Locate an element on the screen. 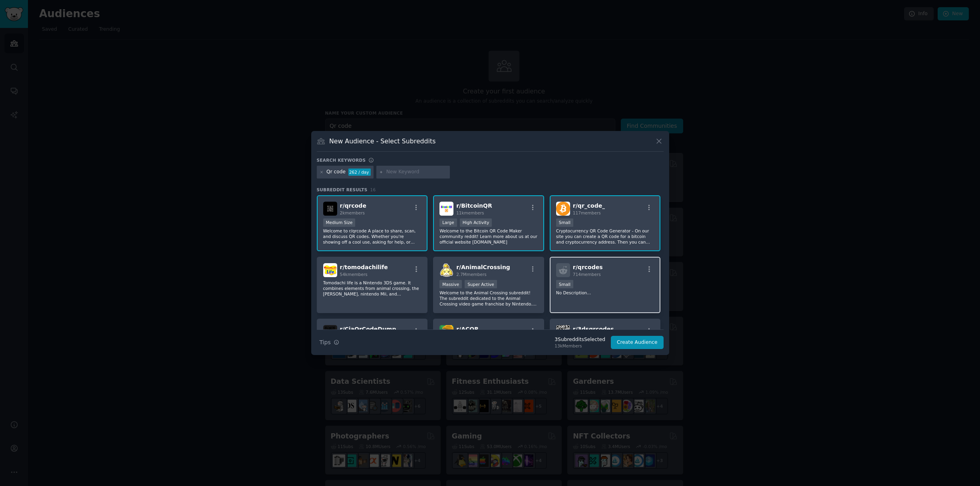 Image resolution: width=980 pixels, height=486 pixels. span: r/ qrcode is located at coordinates (353, 205).